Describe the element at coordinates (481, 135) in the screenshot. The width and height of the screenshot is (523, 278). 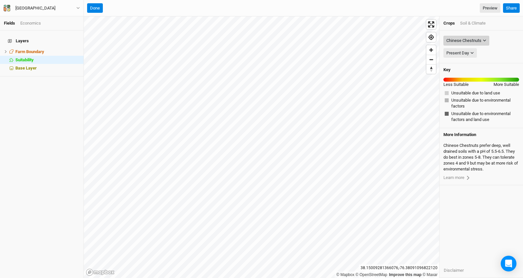
I see `h4: More Information` at that location.